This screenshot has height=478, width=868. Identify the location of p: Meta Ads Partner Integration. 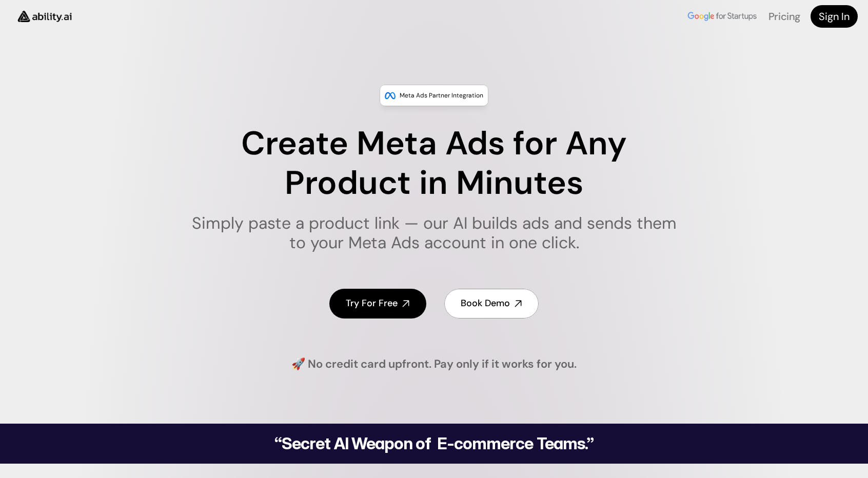
(441, 95).